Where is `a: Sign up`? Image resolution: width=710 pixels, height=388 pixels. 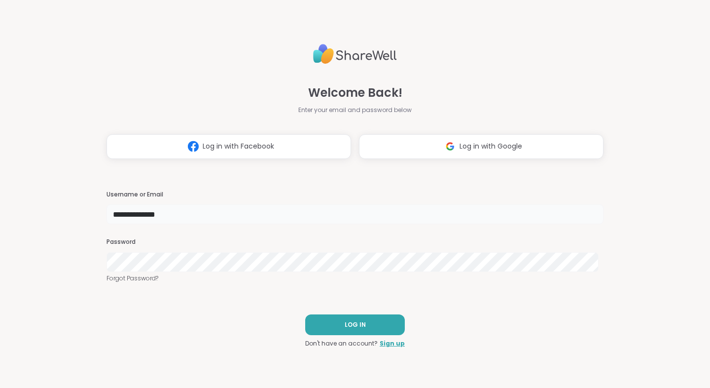
a: Sign up is located at coordinates (392, 343).